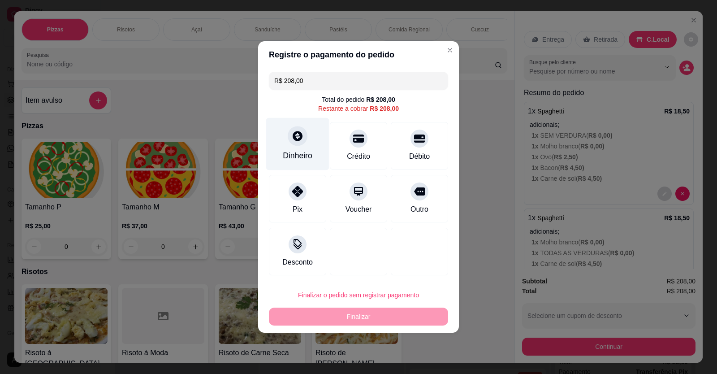 Image resolution: width=717 pixels, height=374 pixels. Describe the element at coordinates (359, 100) in the screenshot. I see `div: Total do pedido` at that location.